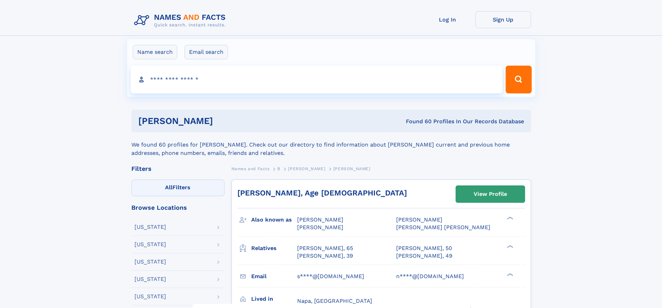  I want to click on h3: Email, so click(274, 276).